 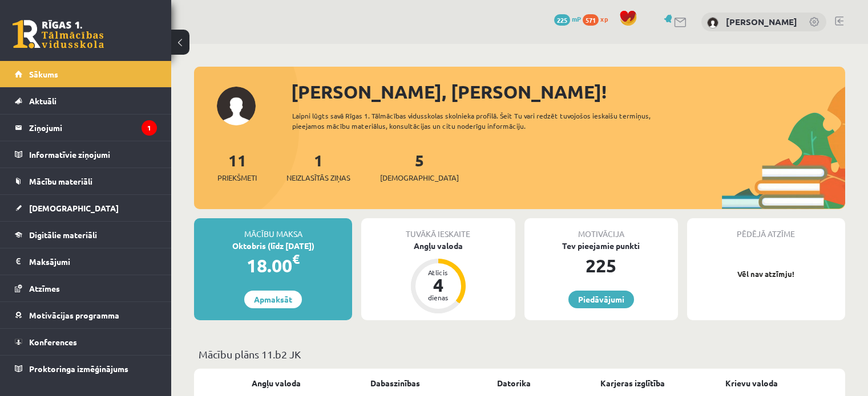 What do you see at coordinates (273, 299) in the screenshot?
I see `a: Apmaksāt` at bounding box center [273, 299].